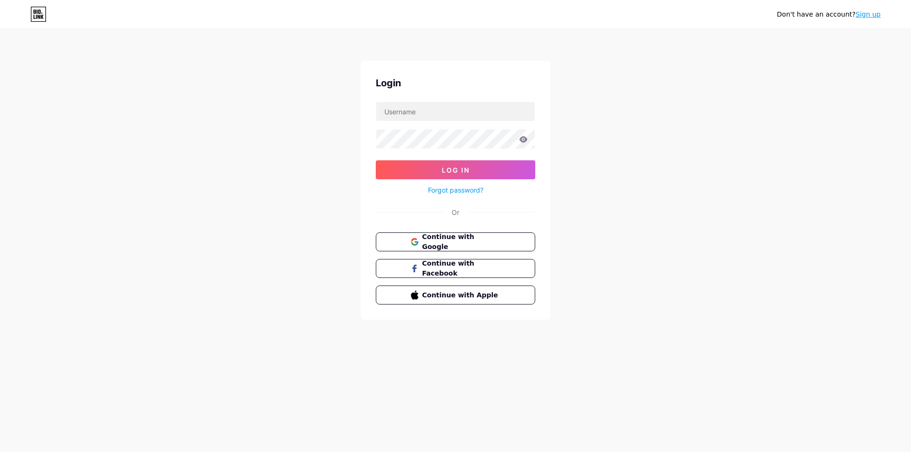  I want to click on a: Continue with Google, so click(456, 242).